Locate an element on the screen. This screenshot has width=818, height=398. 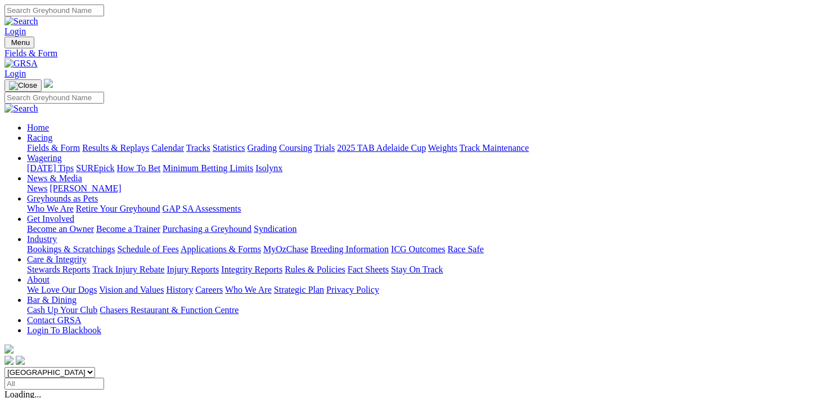
a: News & Media is located at coordinates (55, 178).